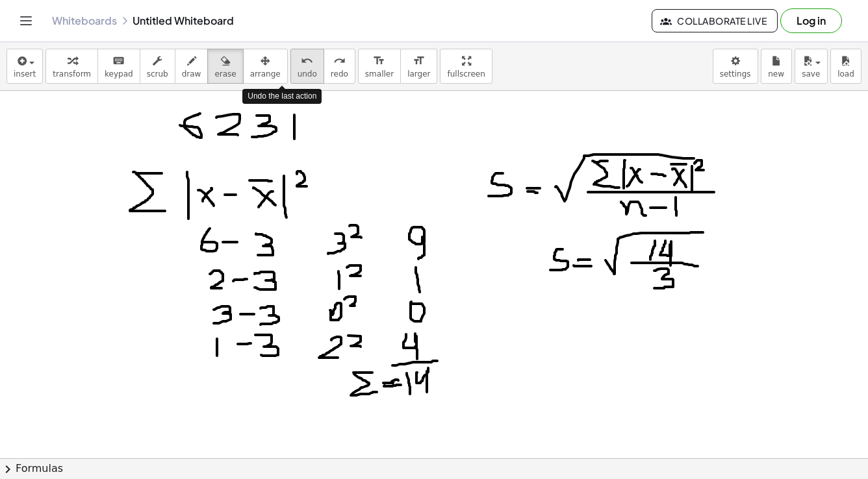 The height and width of the screenshot is (479, 868). I want to click on span: draw, so click(191, 74).